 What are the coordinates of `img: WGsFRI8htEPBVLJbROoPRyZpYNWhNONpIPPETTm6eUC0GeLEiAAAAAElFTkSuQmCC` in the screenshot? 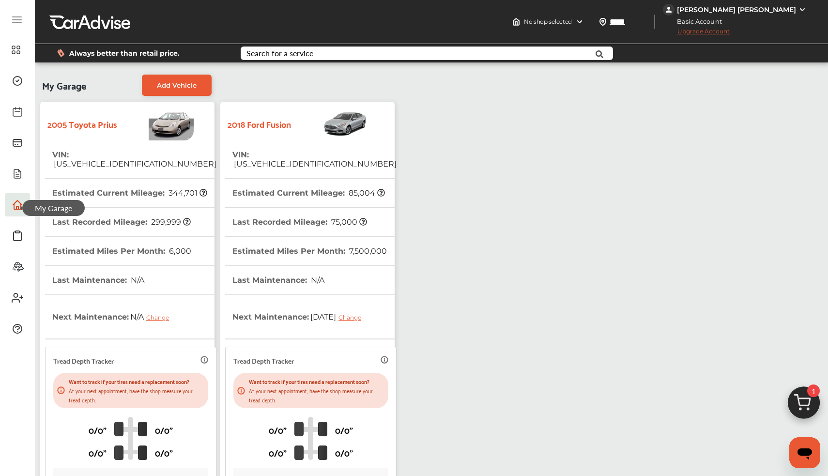 It's located at (802, 10).